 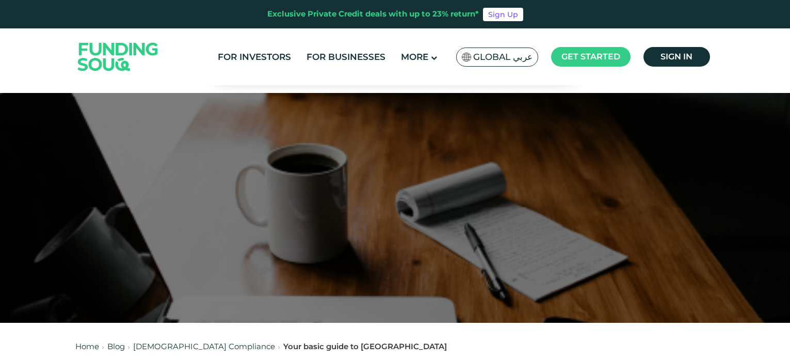 I want to click on a: Sign in, so click(x=677, y=57).